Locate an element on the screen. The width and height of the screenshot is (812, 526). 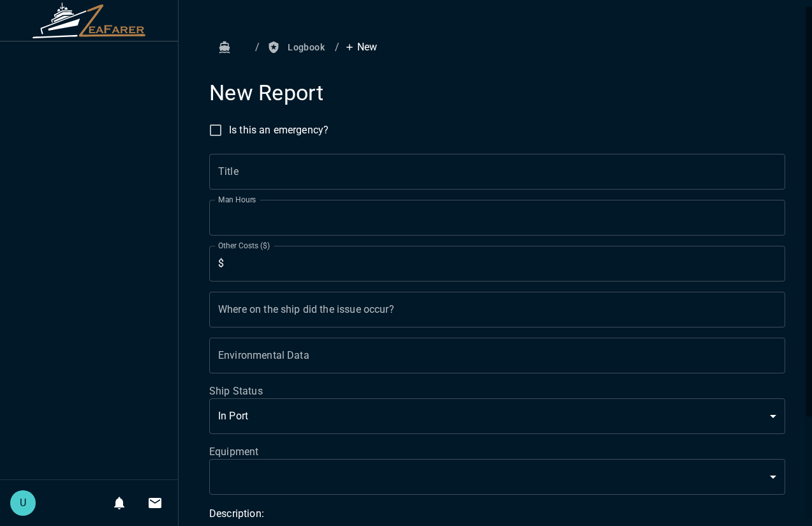
label: Equipment is located at coordinates (497, 451).